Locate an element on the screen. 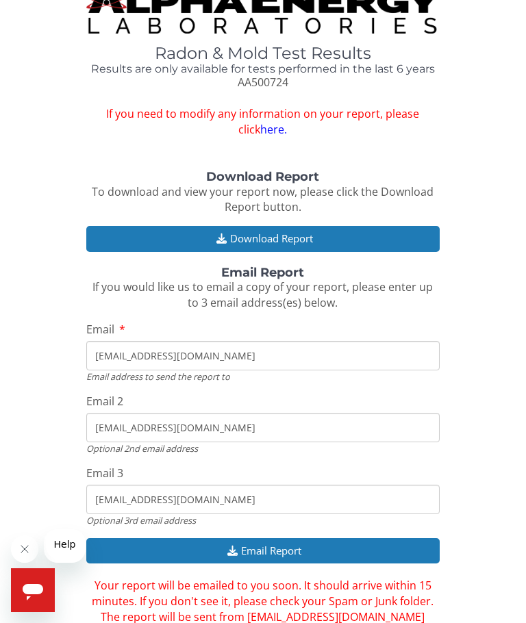  div: Optional 3rd email address is located at coordinates (263, 521).